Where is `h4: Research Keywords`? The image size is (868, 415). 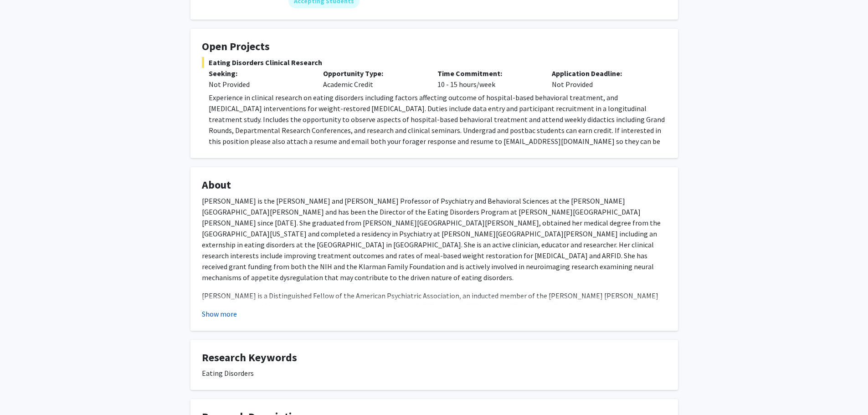
h4: Research Keywords is located at coordinates (434, 358).